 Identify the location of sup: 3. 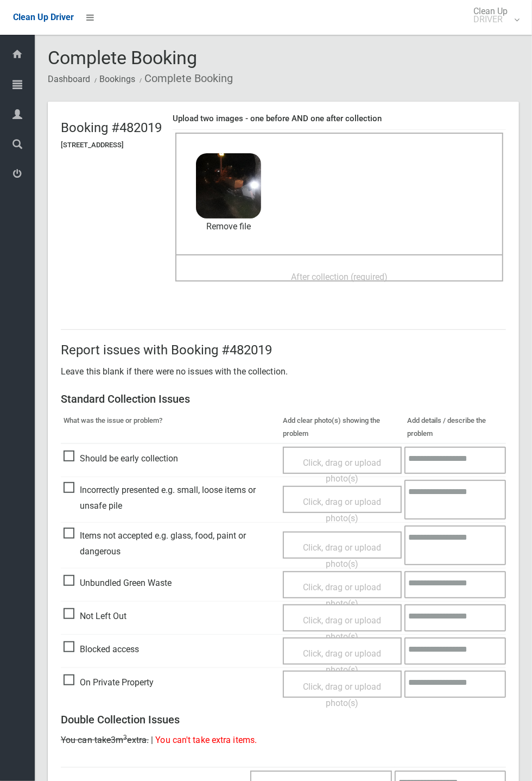
(125, 738).